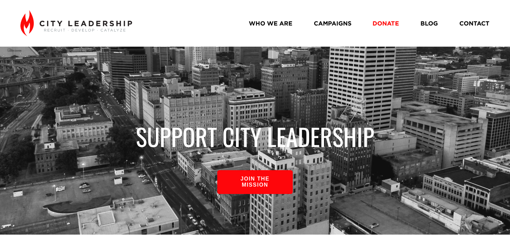 This screenshot has width=510, height=245. Describe the element at coordinates (76, 23) in the screenshot. I see `img: City Leadership - Recruit. Develop. Catalyze.` at that location.